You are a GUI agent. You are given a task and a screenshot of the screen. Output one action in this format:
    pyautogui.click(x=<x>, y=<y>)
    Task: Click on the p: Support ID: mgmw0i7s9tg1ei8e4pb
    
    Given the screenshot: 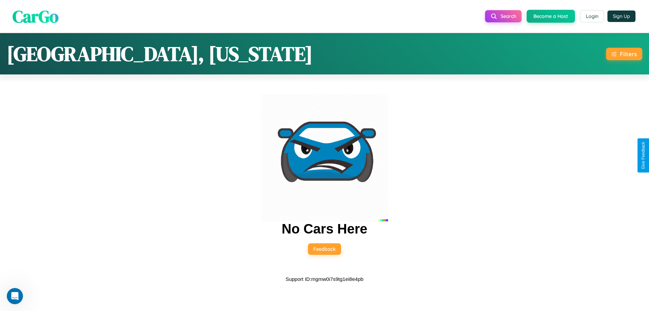 What is the action you would take?
    pyautogui.click(x=324, y=278)
    